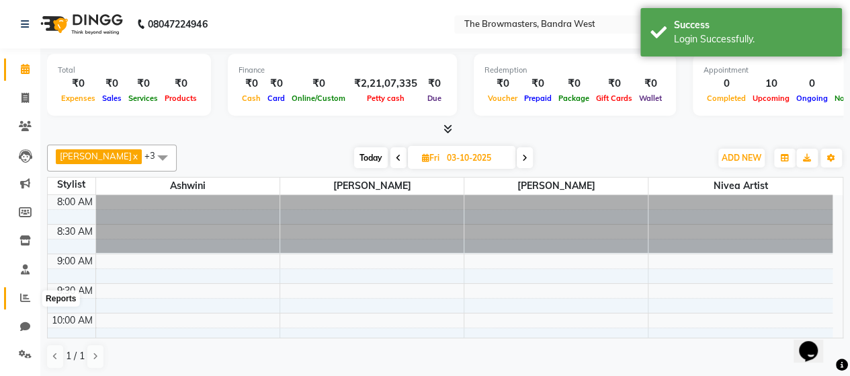 The width and height of the screenshot is (850, 376). Describe the element at coordinates (72, 320) in the screenshot. I see `div: 10:00 AM` at that location.